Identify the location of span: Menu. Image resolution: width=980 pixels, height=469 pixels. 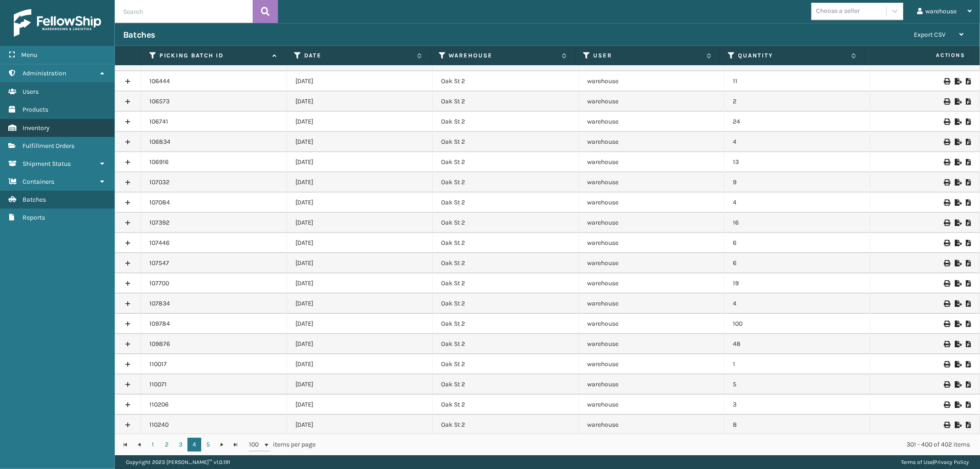
(29, 55).